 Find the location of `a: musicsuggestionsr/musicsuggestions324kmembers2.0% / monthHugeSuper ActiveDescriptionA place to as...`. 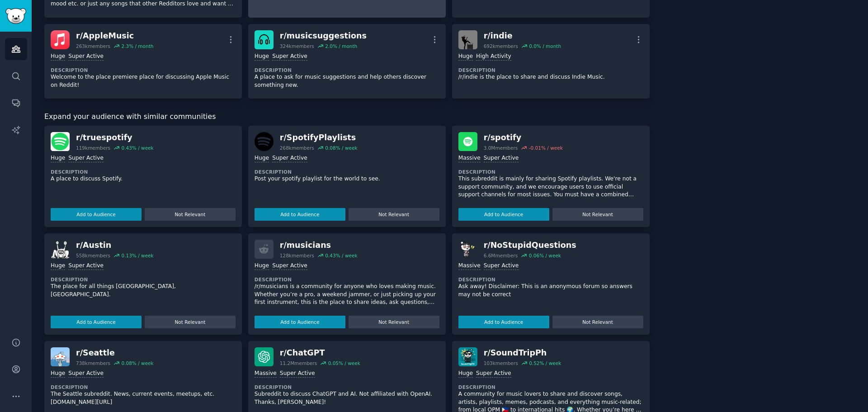

a: musicsuggestionsr/musicsuggestions324kmembers2.0% / monthHugeSuper ActiveDescriptionA place to as... is located at coordinates (347, 62).